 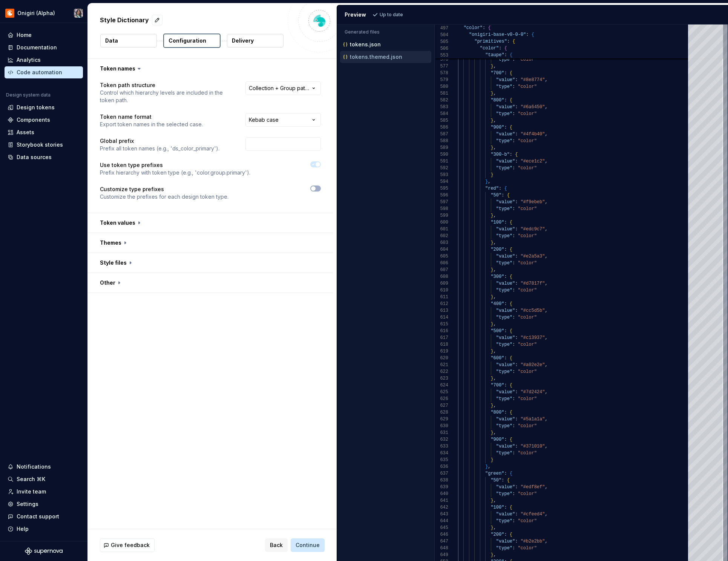 What do you see at coordinates (25, 133) in the screenshot?
I see `div: Assets` at bounding box center [25, 133].